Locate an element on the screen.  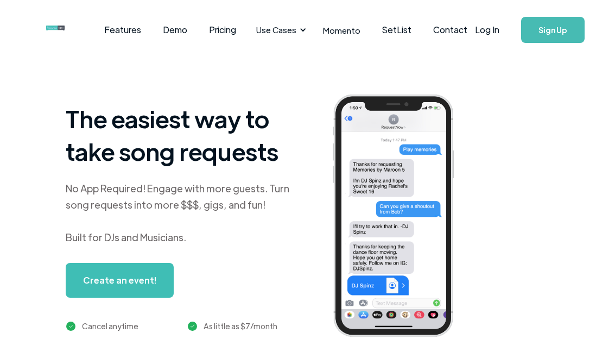
a: Demo is located at coordinates (175, 30).